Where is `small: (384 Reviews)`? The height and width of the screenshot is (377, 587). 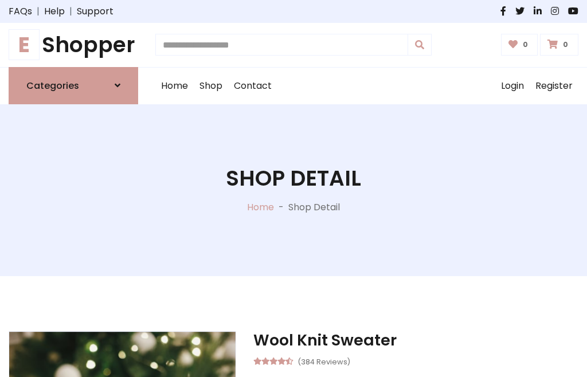 small: (384 Reviews) is located at coordinates (324, 361).